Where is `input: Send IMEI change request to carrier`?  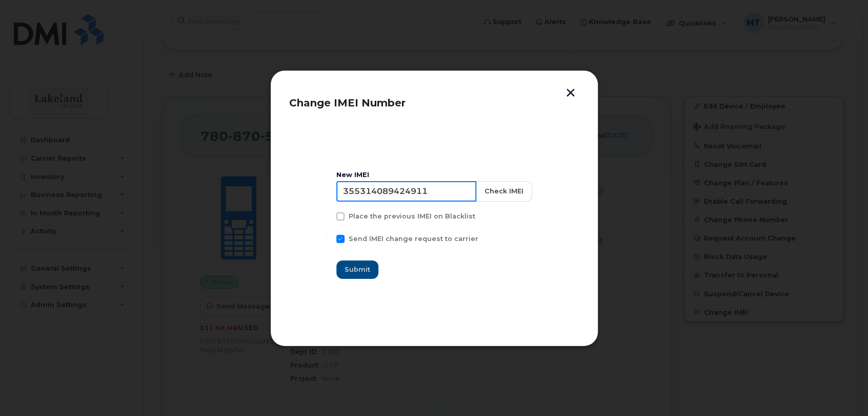
input: Send IMEI change request to carrier is located at coordinates (326, 237).